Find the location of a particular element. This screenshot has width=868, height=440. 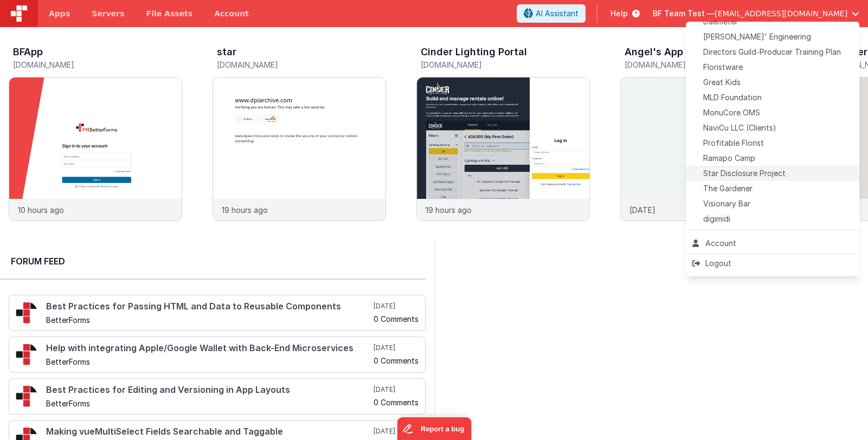

span: Great Kids is located at coordinates (722, 82).